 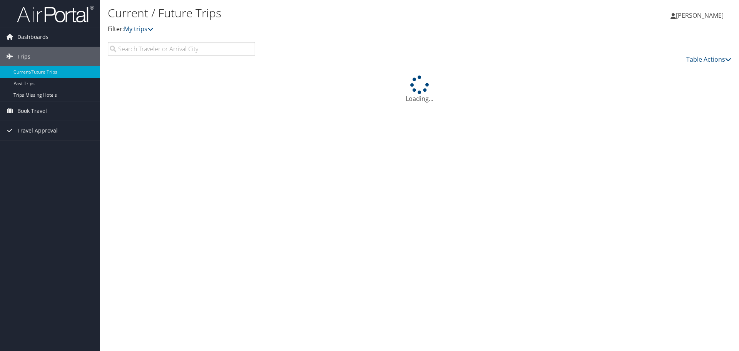 I want to click on span: Travel Approval, so click(x=37, y=130).